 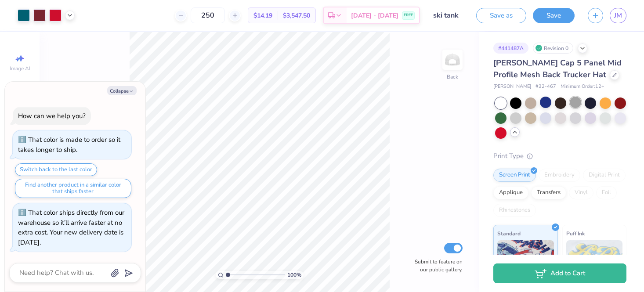 What do you see at coordinates (509, 233) in the screenshot?
I see `span: Standard` at bounding box center [509, 233].